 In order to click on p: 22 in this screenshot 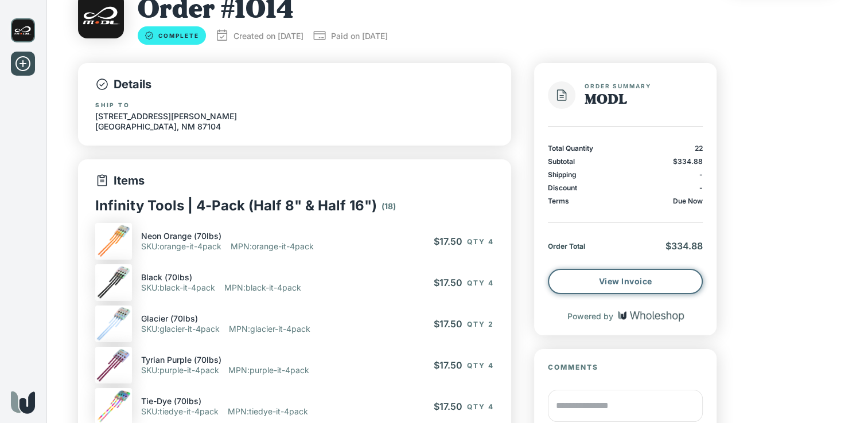, I will do `click(698, 148)`.